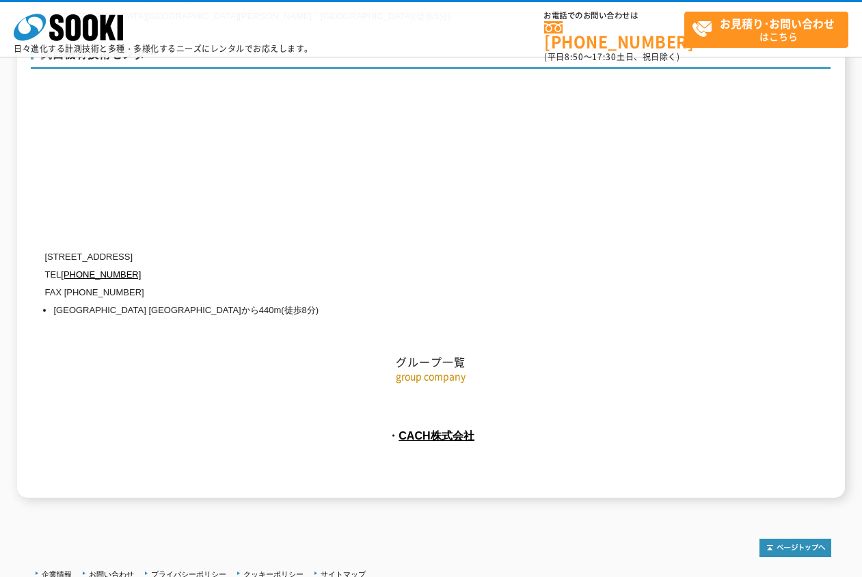  Describe the element at coordinates (767, 29) in the screenshot. I see `a: お見積り･お問い合わせはこちら` at that location.